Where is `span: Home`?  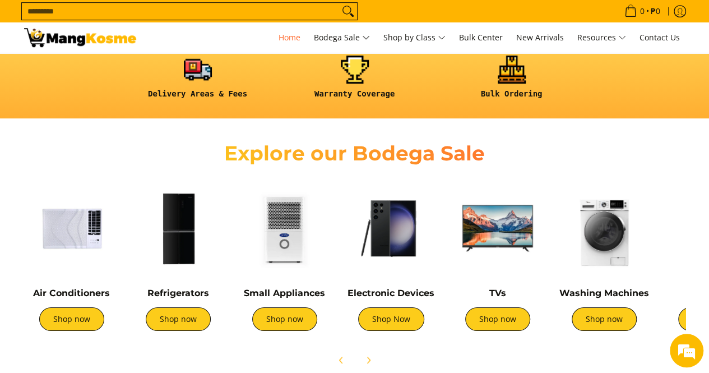
span: Home is located at coordinates (289, 37).